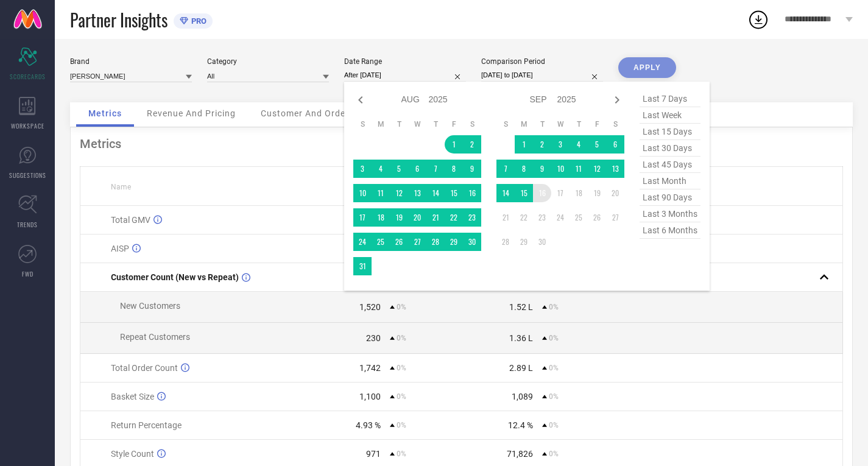 This screenshot has width=868, height=466. I want to click on td: Sat Aug 16 2025, so click(472, 193).